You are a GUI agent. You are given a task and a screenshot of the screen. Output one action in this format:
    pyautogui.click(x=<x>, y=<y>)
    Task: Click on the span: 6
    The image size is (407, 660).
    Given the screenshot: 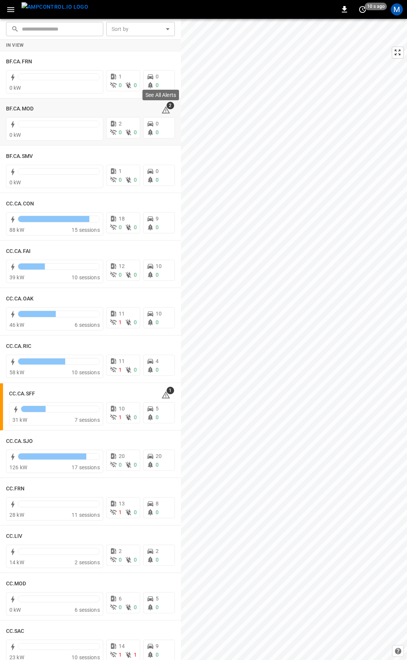 What is the action you would take?
    pyautogui.click(x=120, y=599)
    